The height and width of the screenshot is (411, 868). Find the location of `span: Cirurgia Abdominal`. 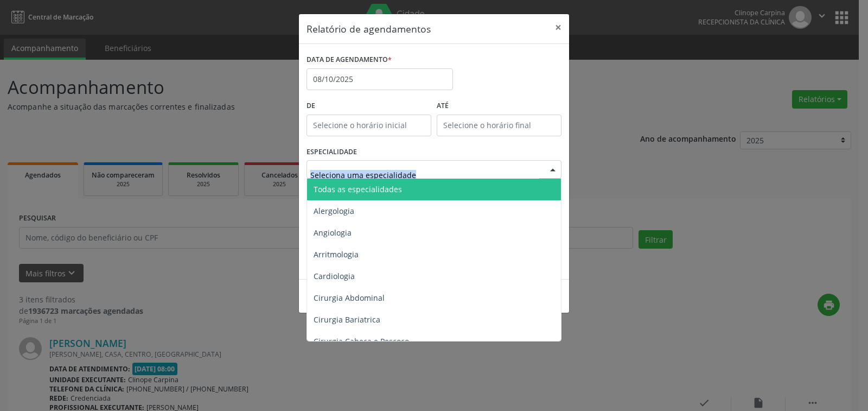

span: Cirurgia Abdominal is located at coordinates (349, 297).